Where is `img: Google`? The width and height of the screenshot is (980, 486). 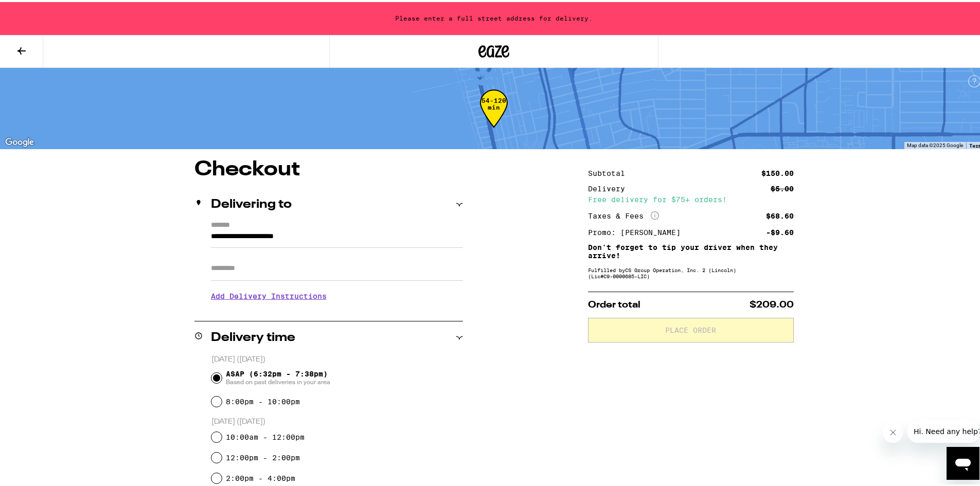 img: Google is located at coordinates (20, 140).